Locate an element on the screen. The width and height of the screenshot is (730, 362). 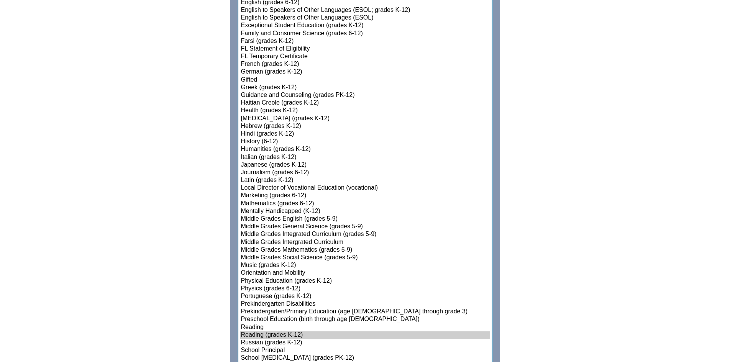
option: Family and Consumer Science (grades 6-12) is located at coordinates (365, 34).